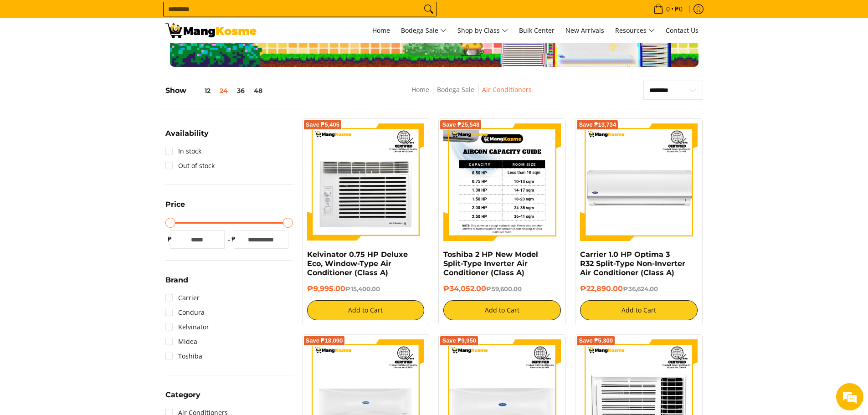 Image resolution: width=868 pixels, height=415 pixels. What do you see at coordinates (183, 151) in the screenshot?
I see `a: In stock` at bounding box center [183, 151].